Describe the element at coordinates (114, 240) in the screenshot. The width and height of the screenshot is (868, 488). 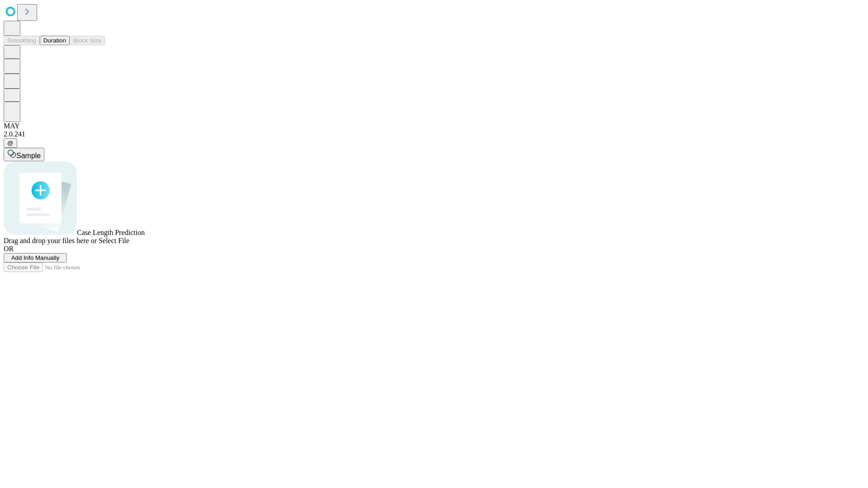
I see `span: Select File` at that location.